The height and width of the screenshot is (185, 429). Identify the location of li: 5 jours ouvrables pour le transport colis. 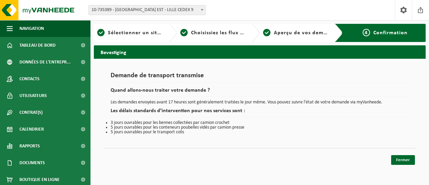
(260, 132).